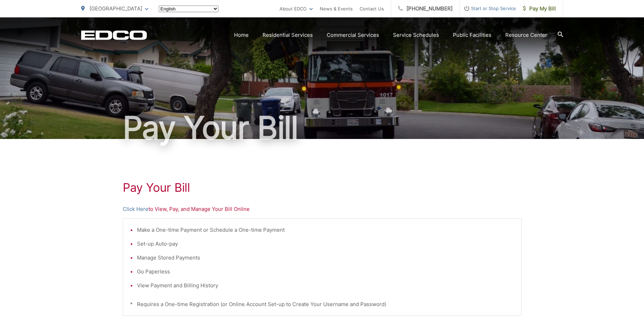 The height and width of the screenshot is (321, 644). What do you see at coordinates (353, 35) in the screenshot?
I see `a: Commercial Services` at bounding box center [353, 35].